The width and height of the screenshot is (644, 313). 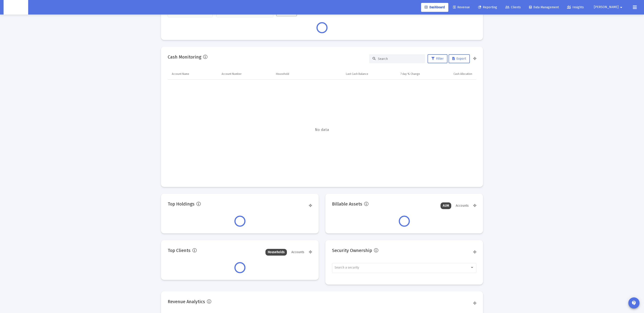 I want to click on span: Dashboard, so click(x=435, y=7).